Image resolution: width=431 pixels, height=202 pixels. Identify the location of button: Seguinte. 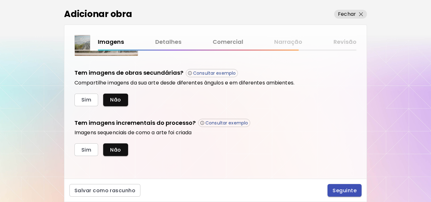
(345, 191).